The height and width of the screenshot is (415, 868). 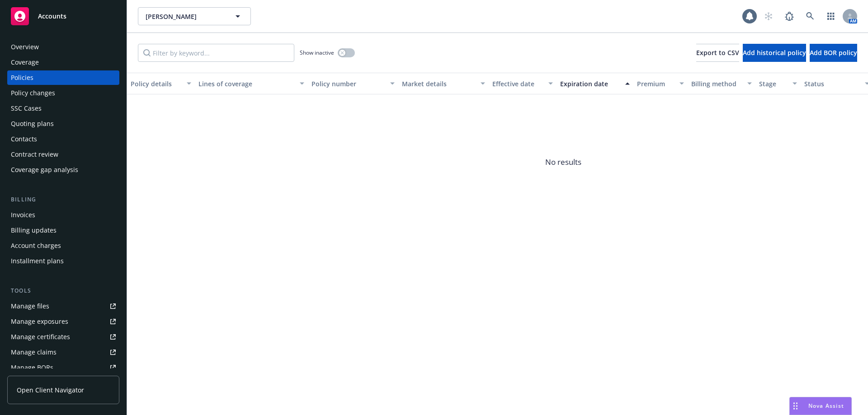 I want to click on a: Manage claims, so click(x=63, y=352).